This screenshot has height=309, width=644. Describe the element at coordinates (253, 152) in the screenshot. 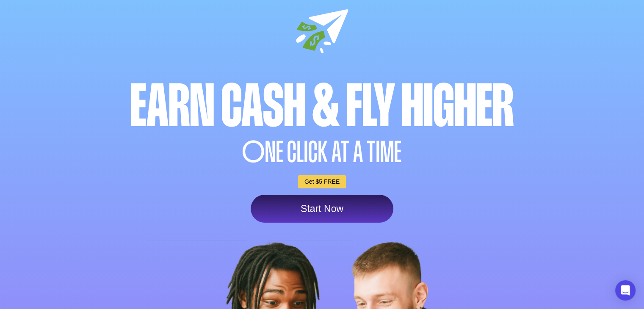

I see `span: O` at that location.